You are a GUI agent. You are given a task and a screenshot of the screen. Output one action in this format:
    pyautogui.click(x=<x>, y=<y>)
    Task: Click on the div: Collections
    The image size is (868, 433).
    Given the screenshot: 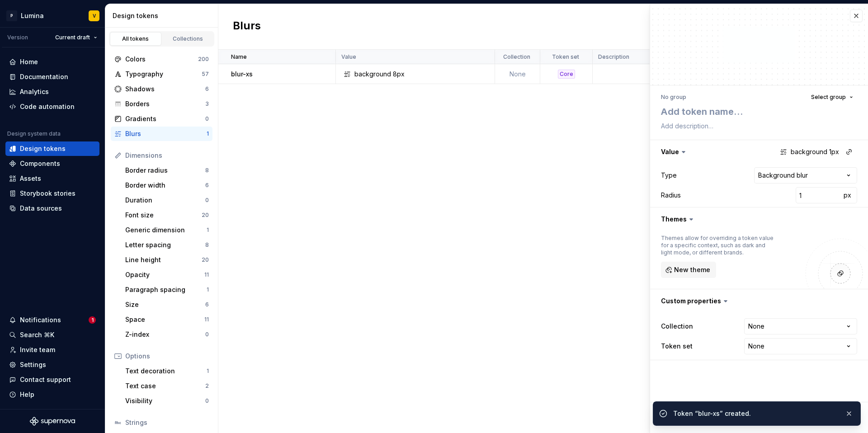 What is the action you would take?
    pyautogui.click(x=188, y=39)
    